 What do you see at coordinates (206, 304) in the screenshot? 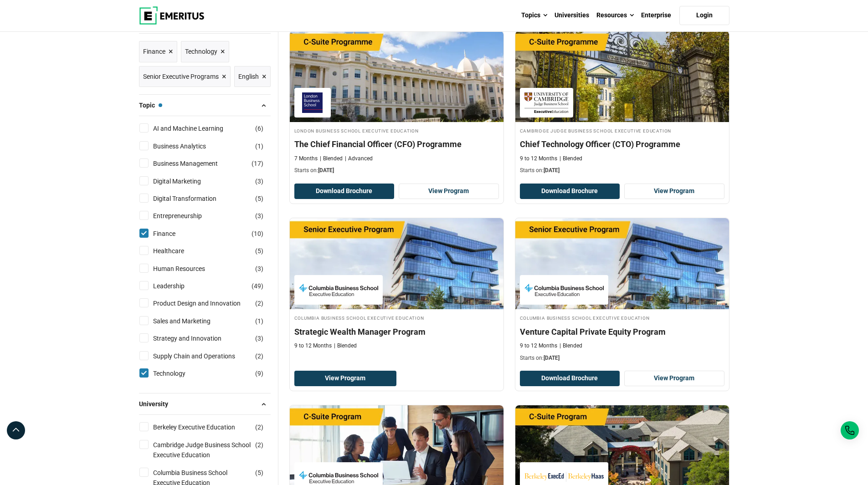
I see `a: Product Design and Innovation` at bounding box center [206, 304].